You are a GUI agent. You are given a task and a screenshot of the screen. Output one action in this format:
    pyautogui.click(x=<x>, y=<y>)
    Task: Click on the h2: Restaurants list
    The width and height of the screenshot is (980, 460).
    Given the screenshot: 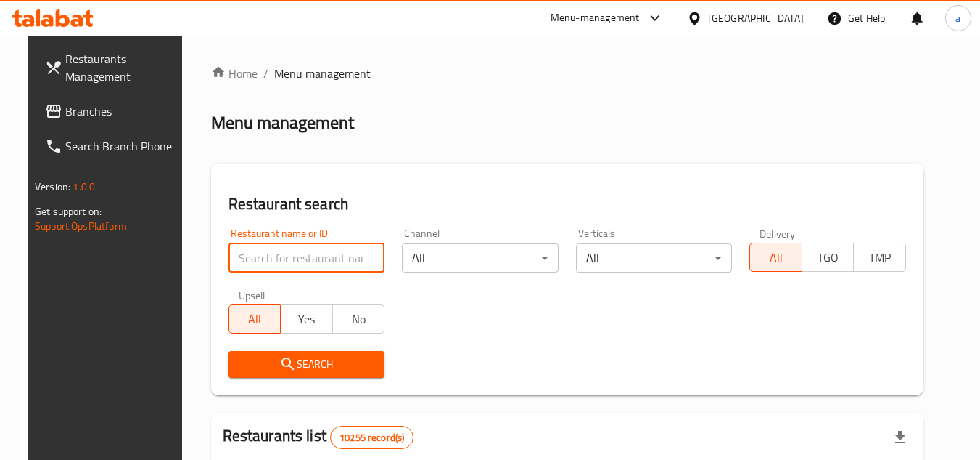 What is the action you would take?
    pyautogui.click(x=319, y=437)
    